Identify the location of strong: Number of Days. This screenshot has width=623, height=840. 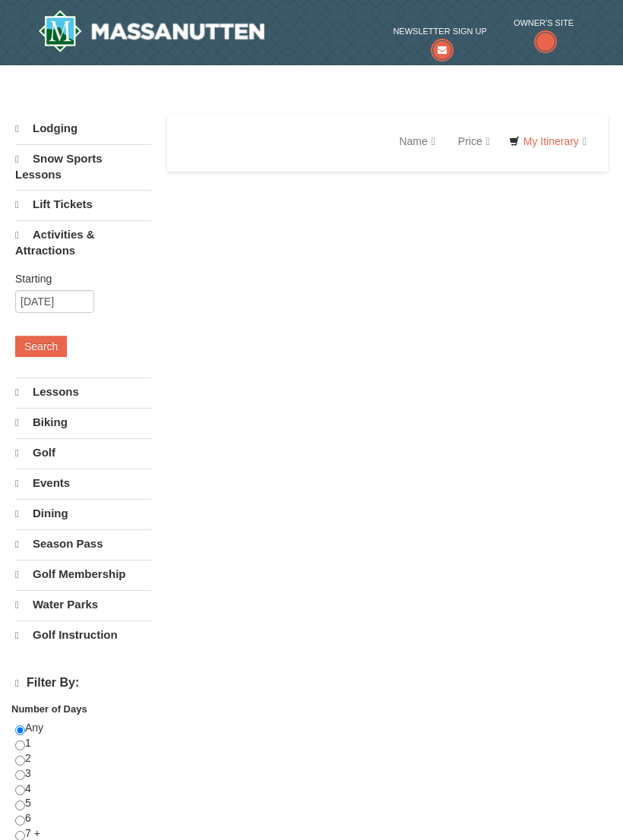
(50, 709).